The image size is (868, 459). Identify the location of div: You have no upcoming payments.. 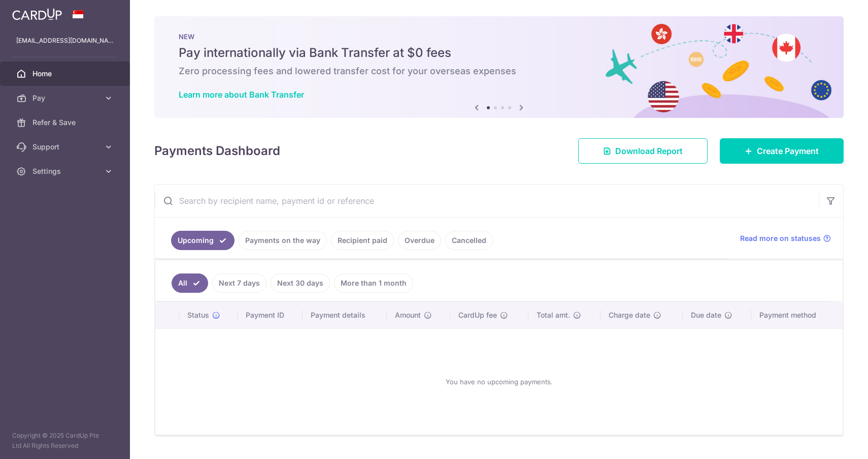
(499, 381).